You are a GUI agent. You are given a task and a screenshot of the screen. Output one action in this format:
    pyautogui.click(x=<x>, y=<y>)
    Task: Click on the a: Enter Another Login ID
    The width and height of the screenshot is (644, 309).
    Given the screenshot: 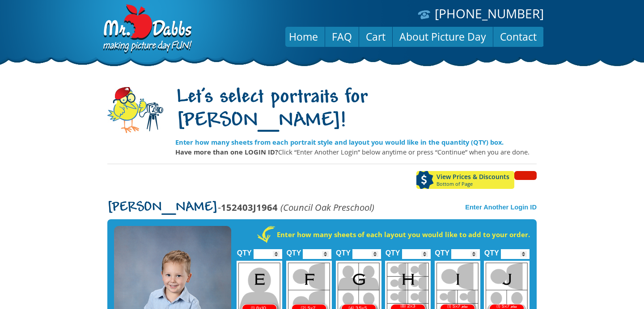 What is the action you would take?
    pyautogui.click(x=501, y=207)
    